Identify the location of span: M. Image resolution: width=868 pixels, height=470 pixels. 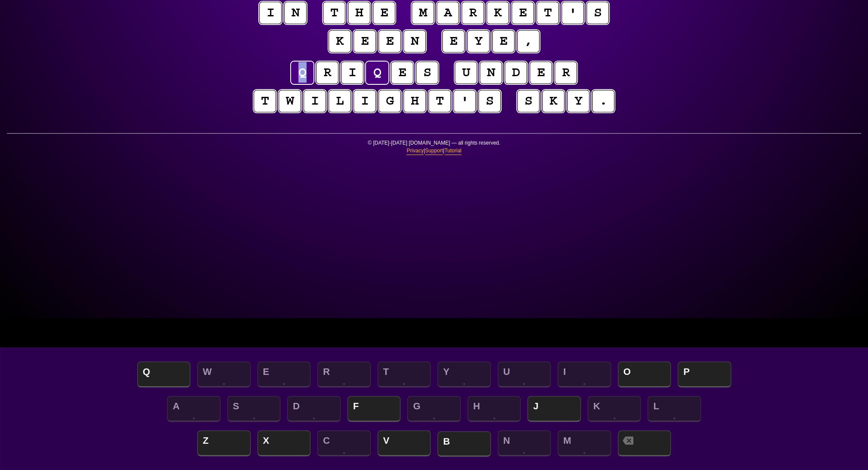
(584, 443).